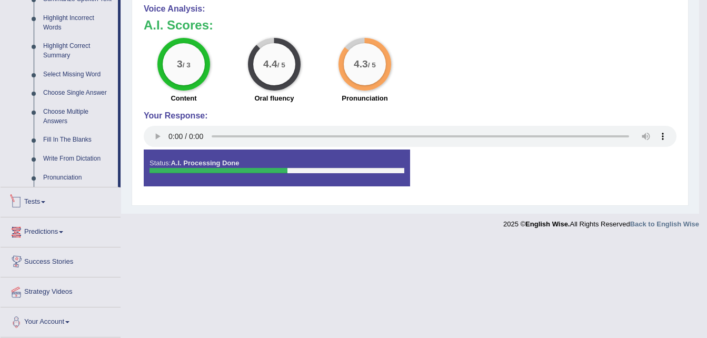  Describe the element at coordinates (78, 93) in the screenshot. I see `a: Choose Single Answer` at that location.